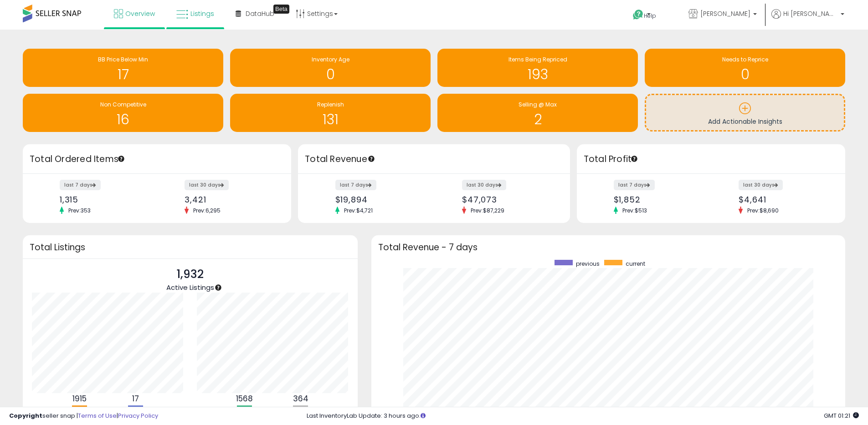  Describe the element at coordinates (650, 16) in the screenshot. I see `span: Help` at that location.